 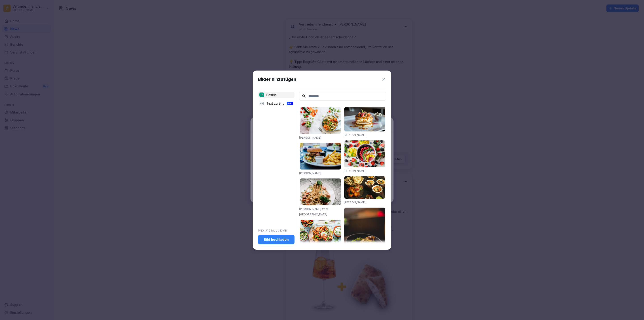 What do you see at coordinates (320, 120) in the screenshot?
I see `img: pexels-photo-1640777.jpeg` at bounding box center [320, 120].